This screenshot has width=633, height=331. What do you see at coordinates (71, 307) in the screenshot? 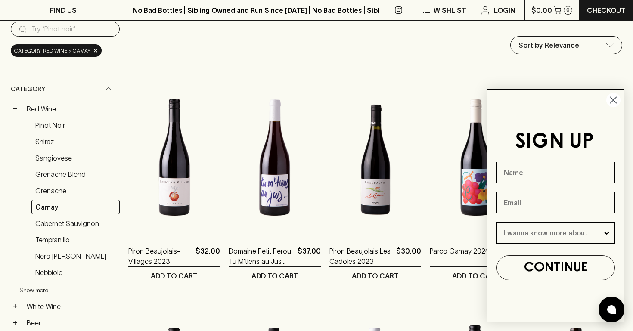
I see `a: White Wine` at bounding box center [71, 307].